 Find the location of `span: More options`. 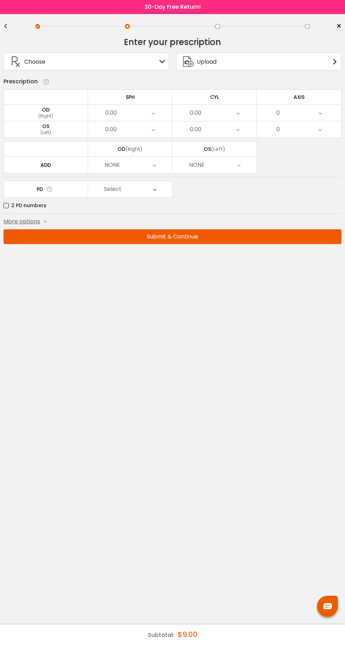

span: More options is located at coordinates (22, 222).